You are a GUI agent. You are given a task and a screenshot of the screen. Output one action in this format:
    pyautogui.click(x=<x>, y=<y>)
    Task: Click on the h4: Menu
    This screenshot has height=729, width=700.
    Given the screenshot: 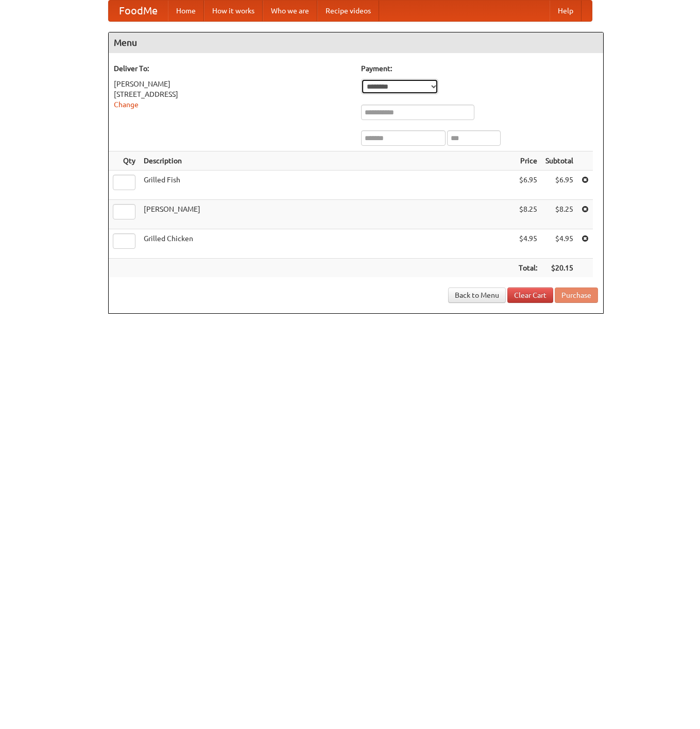 What is the action you would take?
    pyautogui.click(x=356, y=43)
    